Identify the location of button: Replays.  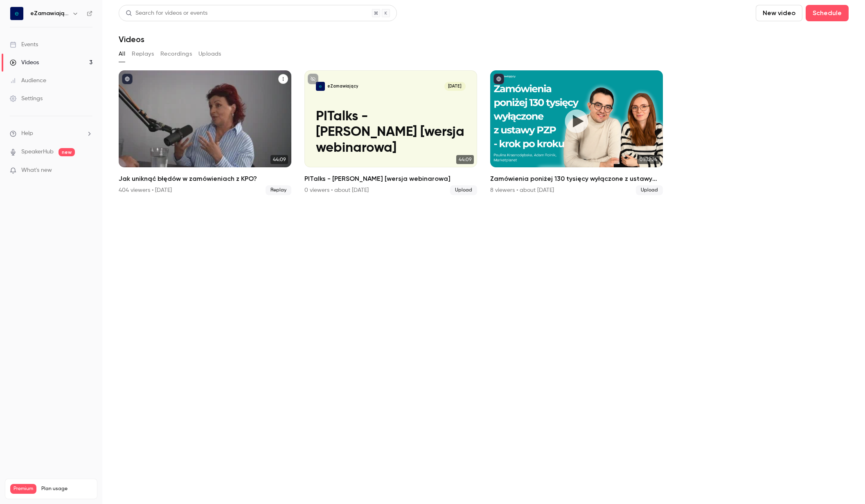
(143, 54).